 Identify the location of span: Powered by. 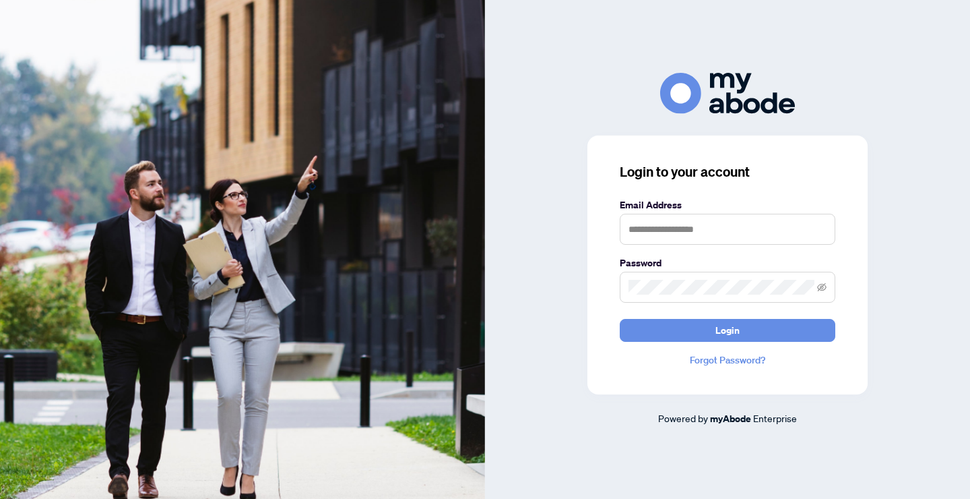
(683, 418).